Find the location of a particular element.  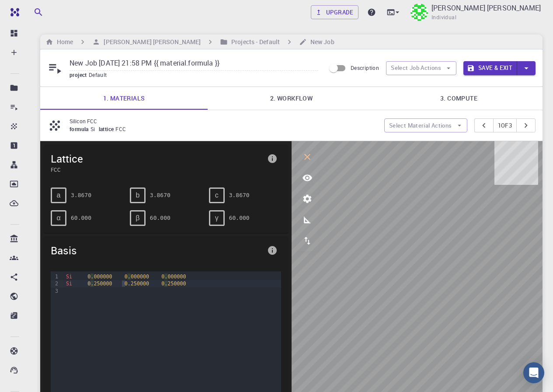

a: 3. Compute is located at coordinates (458, 98).